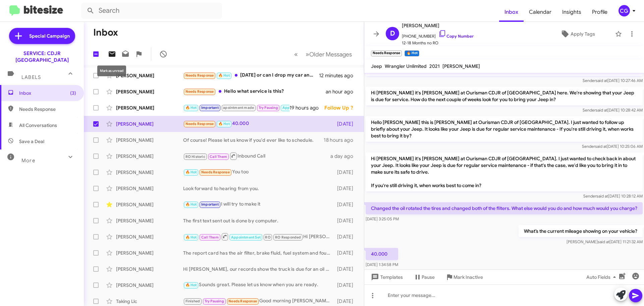 This screenshot has height=306, width=644. Describe the element at coordinates (386, 277) in the screenshot. I see `span: Templates` at that location.